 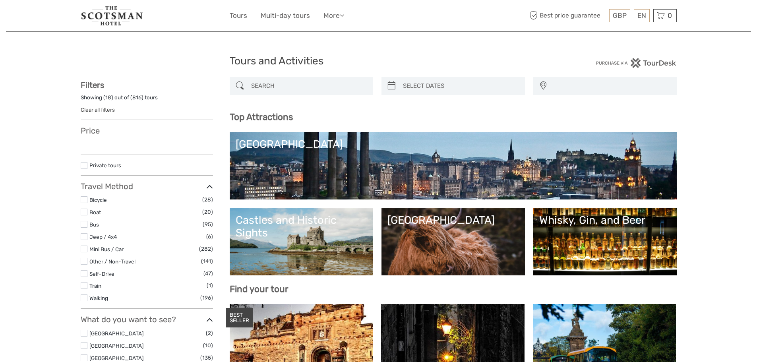 What do you see at coordinates (147, 131) in the screenshot?
I see `h3: Price` at bounding box center [147, 131].